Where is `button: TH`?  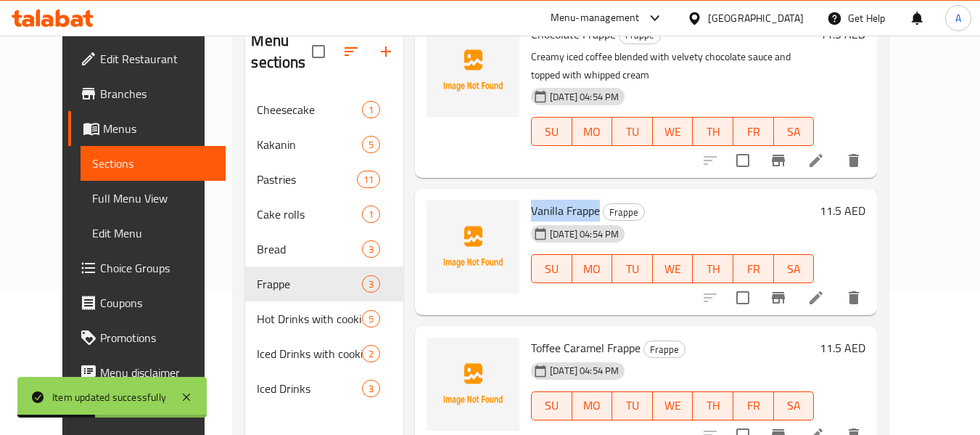
button: TH is located at coordinates (713, 406).